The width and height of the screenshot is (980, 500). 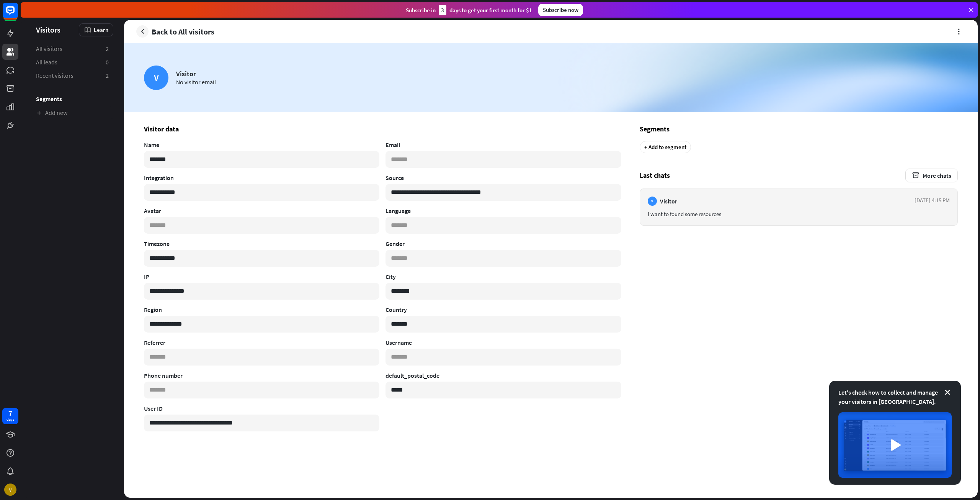 I want to click on h4: Source, so click(x=503, y=177).